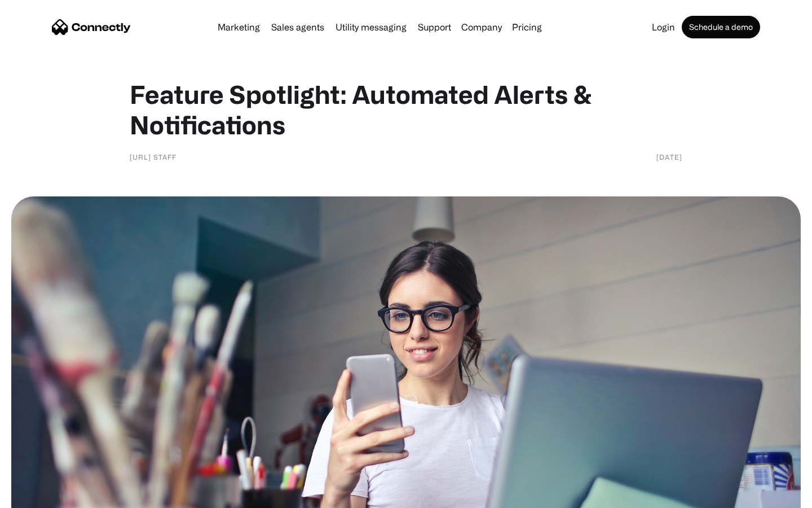 The height and width of the screenshot is (508, 812). I want to click on a: Schedule a demo, so click(721, 27).